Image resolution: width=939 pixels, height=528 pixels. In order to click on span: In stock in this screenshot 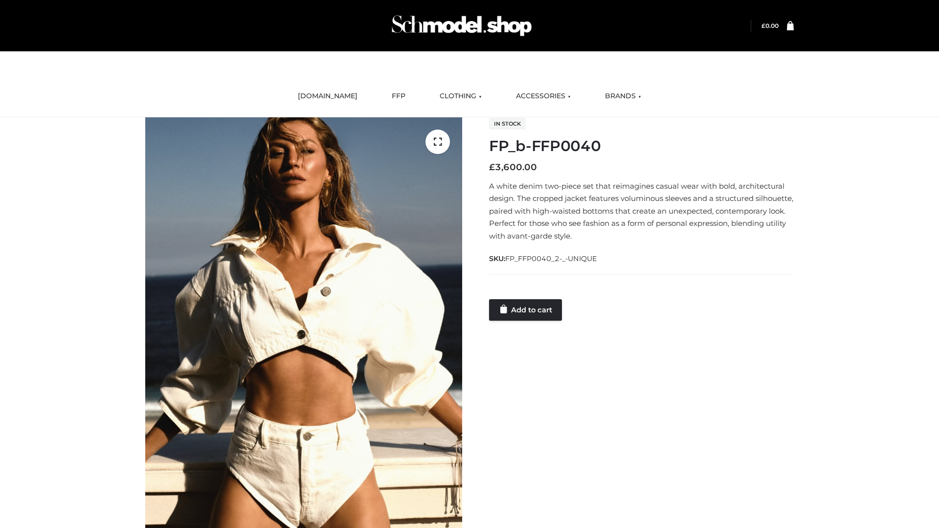, I will do `click(507, 124)`.